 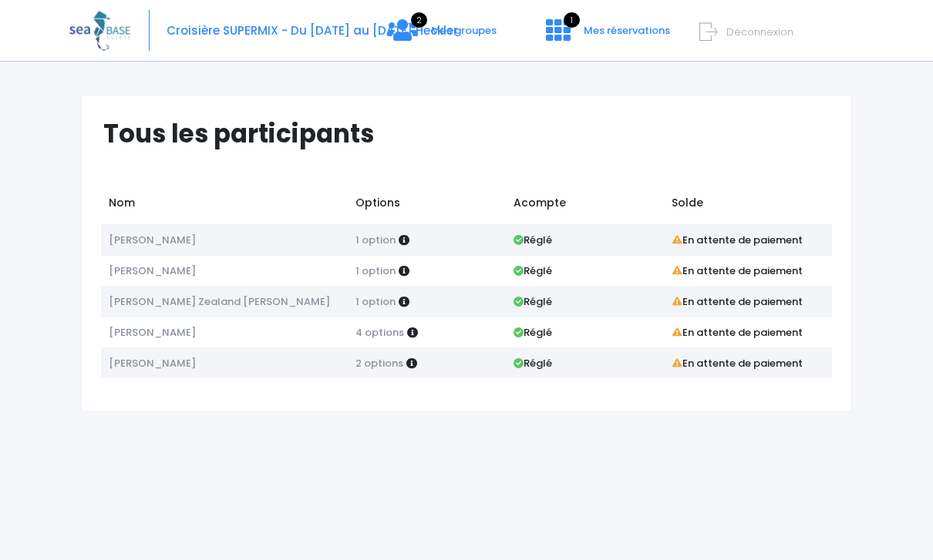 I want to click on span: Mes réservations, so click(x=626, y=30).